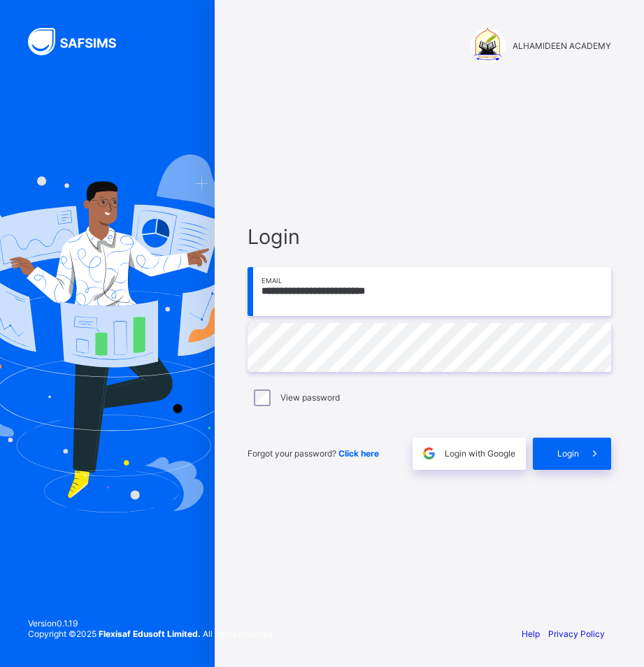  Describe the element at coordinates (480, 453) in the screenshot. I see `span: Login with Google` at that location.